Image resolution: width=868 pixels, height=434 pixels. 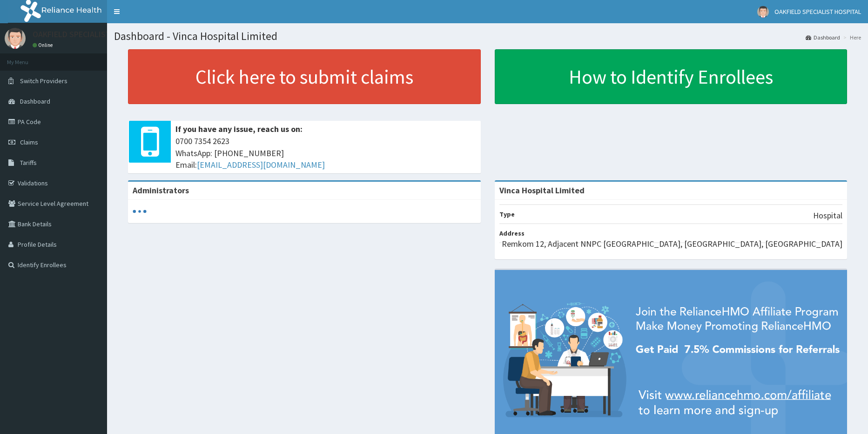 I want to click on a: How to Identify Enrollees, so click(x=671, y=77).